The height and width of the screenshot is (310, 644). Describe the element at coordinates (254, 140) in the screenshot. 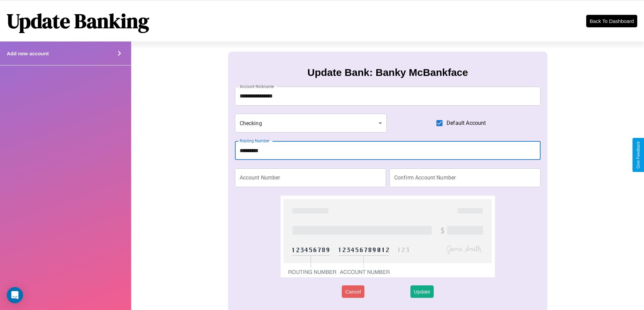

I see `label: Routing Number` at that location.